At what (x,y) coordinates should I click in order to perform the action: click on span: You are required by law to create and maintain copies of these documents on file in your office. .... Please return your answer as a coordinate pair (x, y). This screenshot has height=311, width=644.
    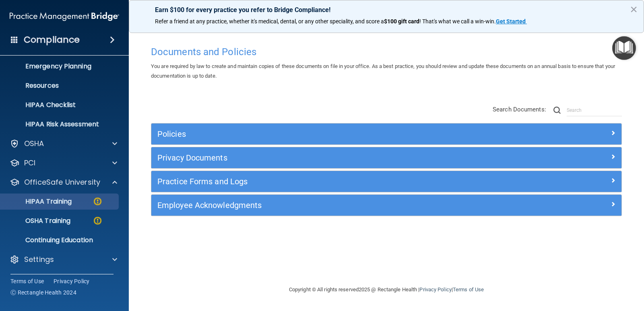
    Looking at the image, I should click on (383, 71).